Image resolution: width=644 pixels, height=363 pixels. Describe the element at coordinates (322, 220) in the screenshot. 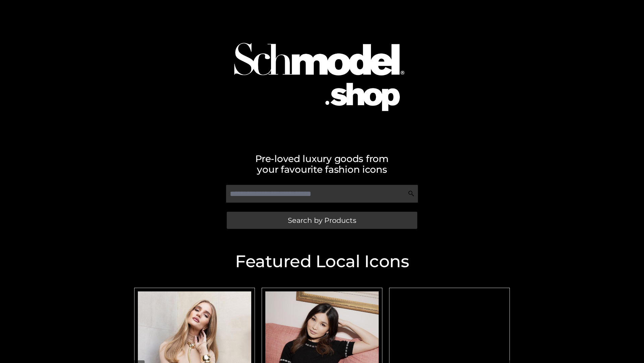

I see `a: Search by Products` at that location.